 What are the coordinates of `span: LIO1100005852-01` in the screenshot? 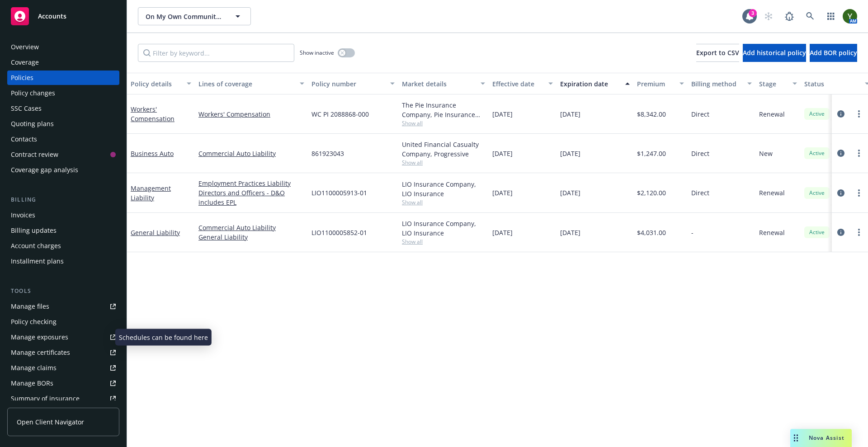 It's located at (339, 232).